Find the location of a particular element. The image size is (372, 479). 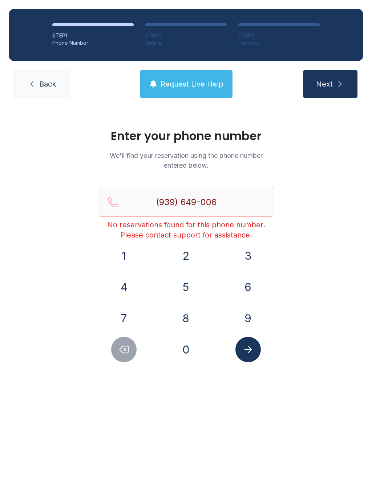

button: 5 is located at coordinates (186, 287).